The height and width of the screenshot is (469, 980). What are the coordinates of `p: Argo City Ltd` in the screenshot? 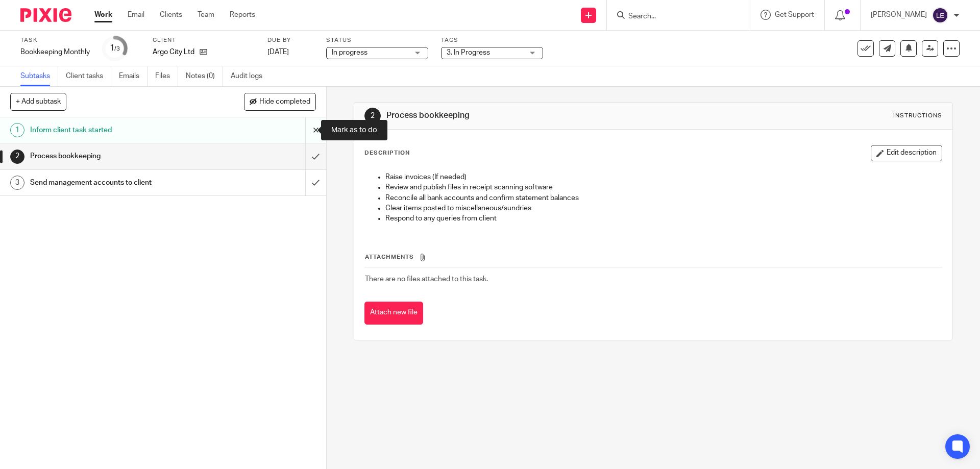 It's located at (174, 52).